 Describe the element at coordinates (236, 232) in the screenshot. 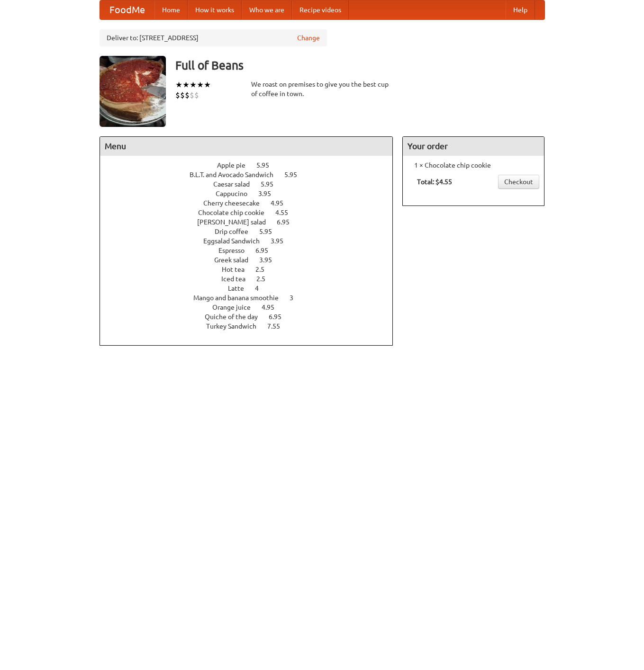

I see `span: Drip coffee` at that location.